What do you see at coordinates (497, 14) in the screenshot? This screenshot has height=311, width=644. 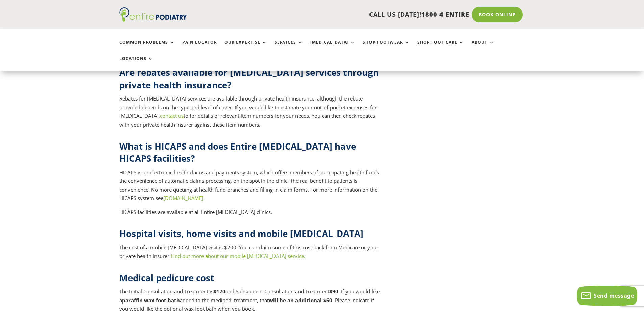 I see `a: Book Online` at bounding box center [497, 14].